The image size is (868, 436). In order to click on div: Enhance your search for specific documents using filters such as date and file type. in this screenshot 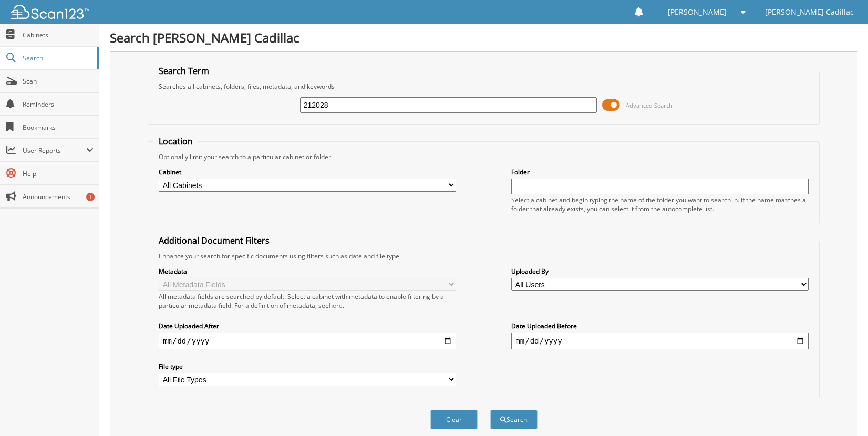, I will do `click(483, 256)`.